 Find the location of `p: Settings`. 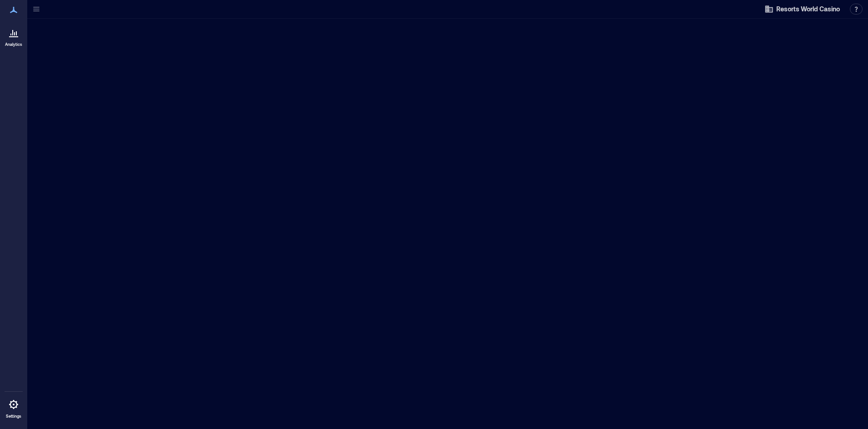

p: Settings is located at coordinates (14, 417).